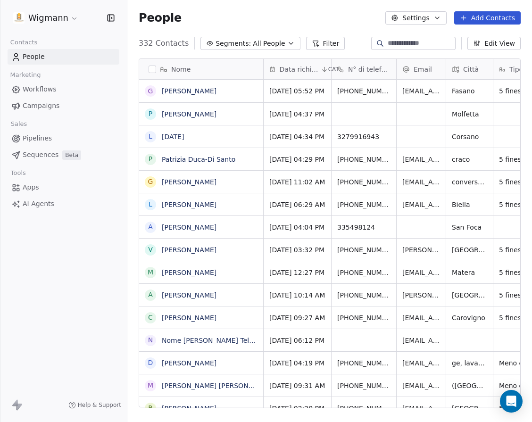 This screenshot has width=532, height=422. Describe the element at coordinates (488, 18) in the screenshot. I see `button: Add Contacts` at that location.